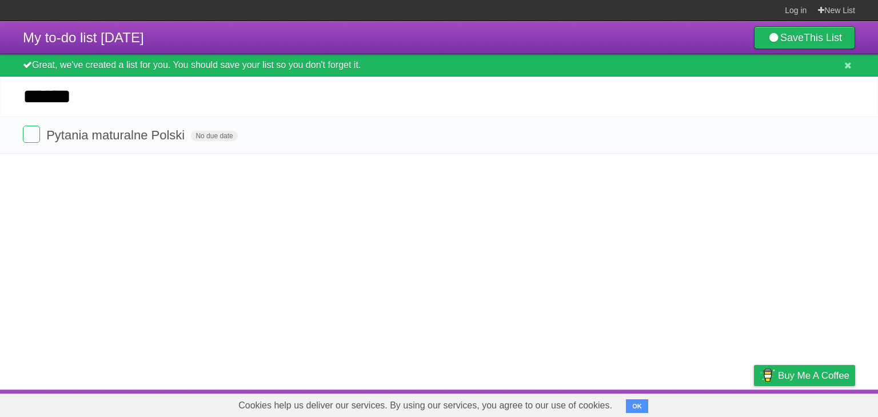 This screenshot has width=878, height=417. I want to click on a: Privacy, so click(754, 404).